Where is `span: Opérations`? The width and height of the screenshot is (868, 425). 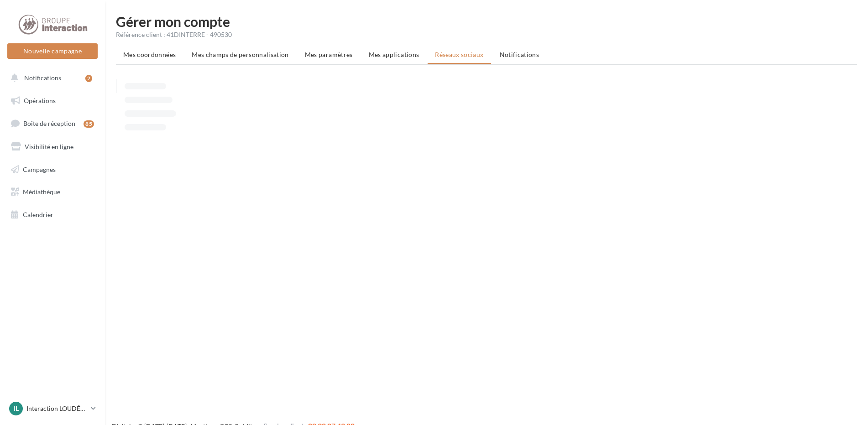
span: Opérations is located at coordinates (40, 101).